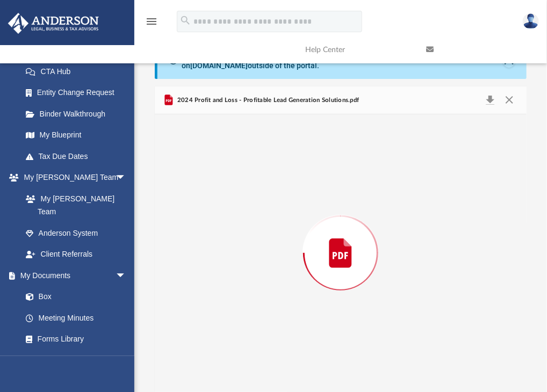  What do you see at coordinates (75, 233) in the screenshot?
I see `a: Anderson System` at bounding box center [75, 233].